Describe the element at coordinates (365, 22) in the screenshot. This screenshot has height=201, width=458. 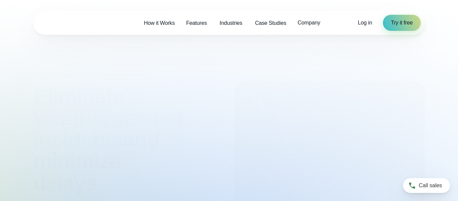
I see `span: Log in` at that location.